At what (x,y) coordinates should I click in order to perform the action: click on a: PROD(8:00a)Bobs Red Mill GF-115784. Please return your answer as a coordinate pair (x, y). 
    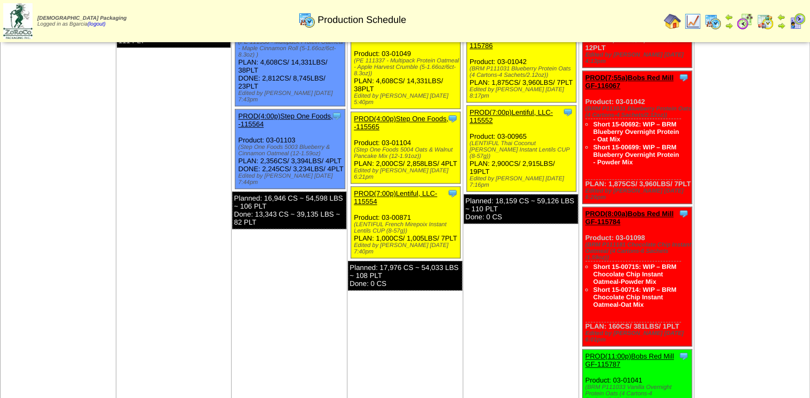
    Looking at the image, I should click on (629, 218).